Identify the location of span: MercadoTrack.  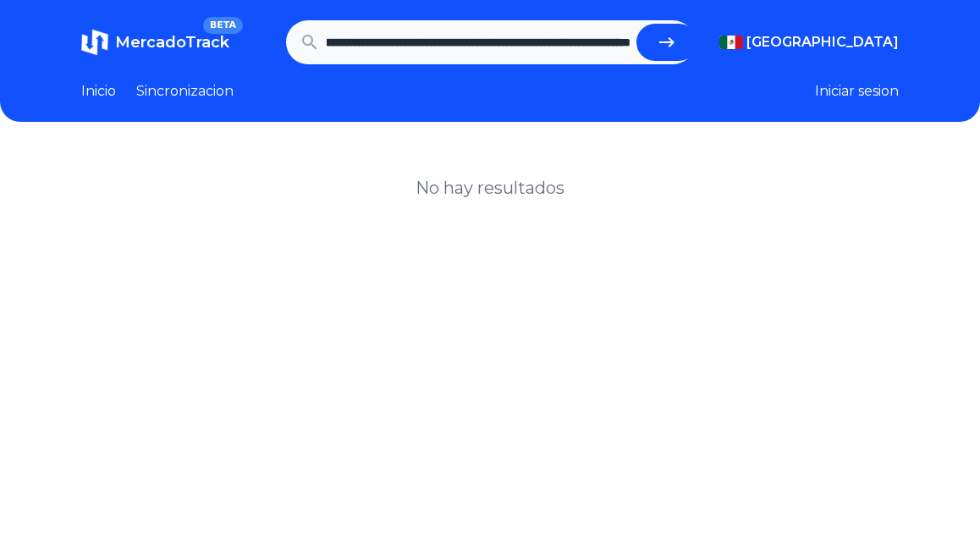
(172, 43).